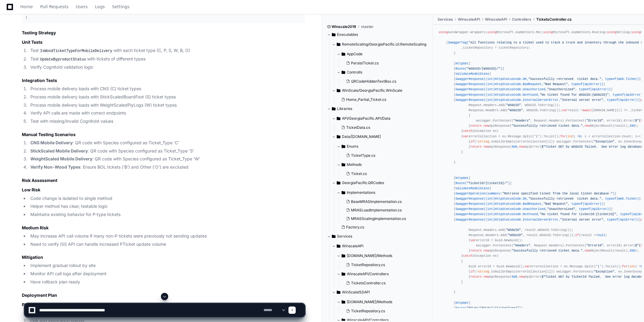 The height and width of the screenshot is (322, 644). What do you see at coordinates (382, 127) in the screenshot?
I see `button: TicketData.cs` at bounding box center [382, 127].